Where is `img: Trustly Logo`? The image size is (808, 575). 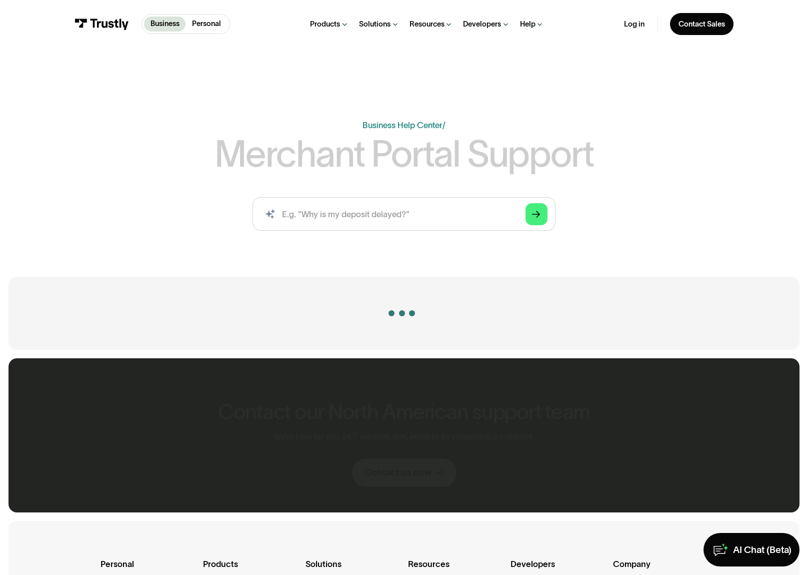 img: Trustly Logo is located at coordinates (102, 24).